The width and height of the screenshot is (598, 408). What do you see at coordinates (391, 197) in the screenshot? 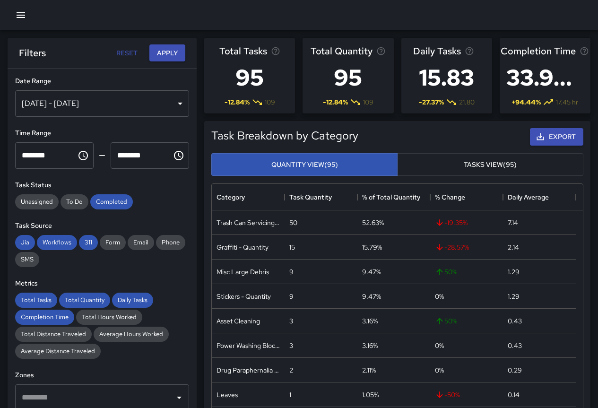
I see `div: % of Total Quantity` at bounding box center [391, 197].